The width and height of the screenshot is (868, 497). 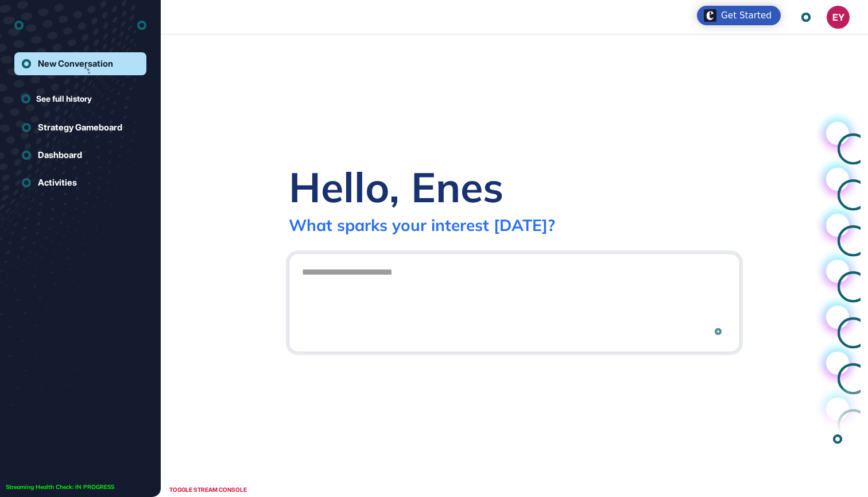 What do you see at coordinates (80, 128) in the screenshot?
I see `div: Strategy Gameboard` at bounding box center [80, 128].